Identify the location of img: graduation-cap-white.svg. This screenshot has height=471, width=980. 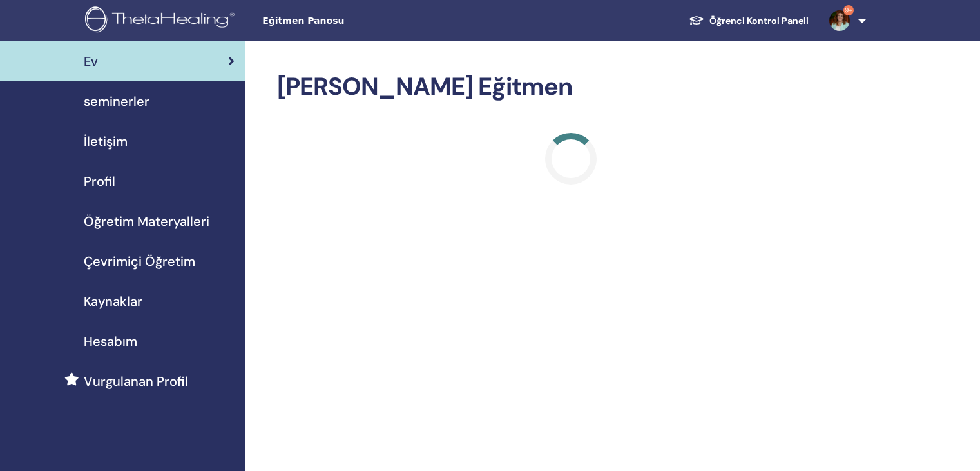
(697, 20).